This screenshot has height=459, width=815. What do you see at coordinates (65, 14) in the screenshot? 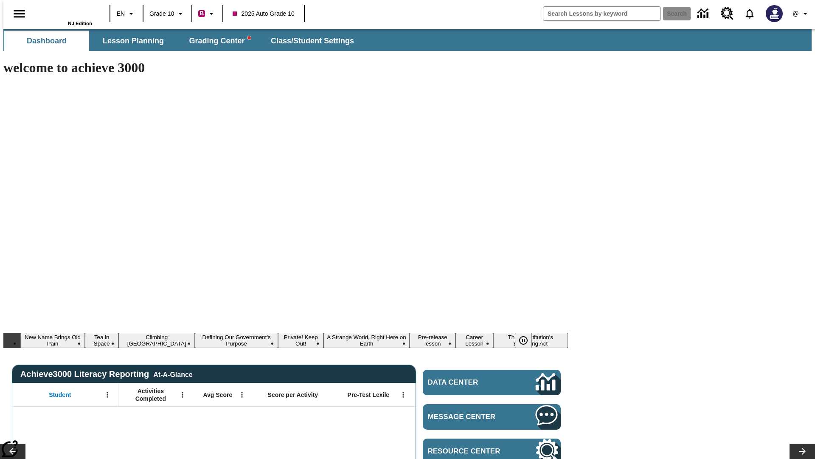
I see `div: Home` at bounding box center [65, 14].